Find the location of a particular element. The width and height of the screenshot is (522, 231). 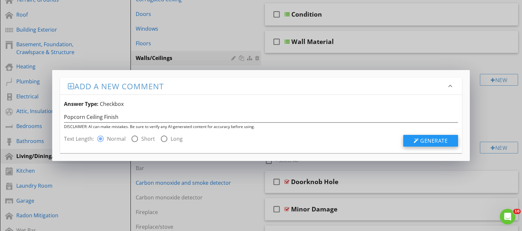

span: 10 is located at coordinates (517, 212).